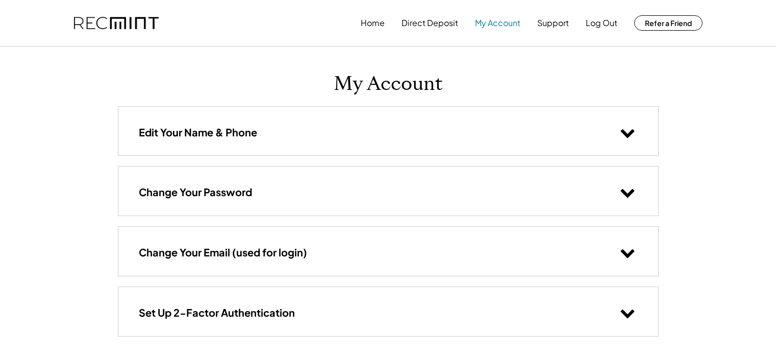 The height and width of the screenshot is (355, 776). I want to click on button: Log Out, so click(602, 23).